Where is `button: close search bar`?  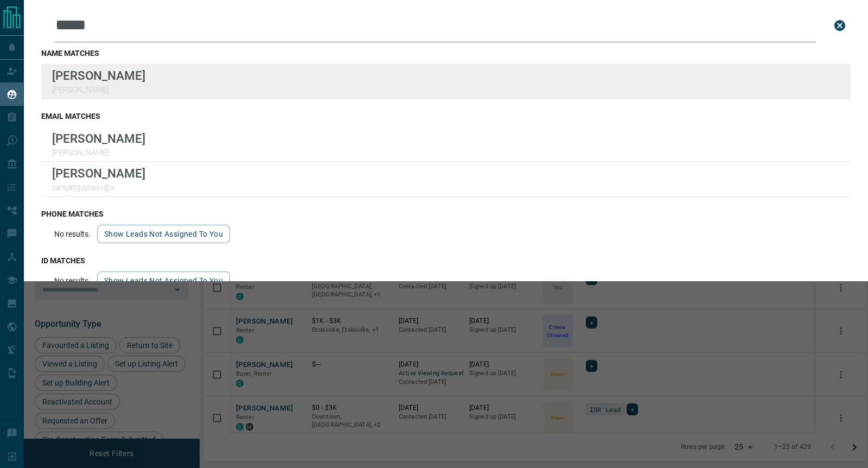
button: close search bar is located at coordinates (840, 25).